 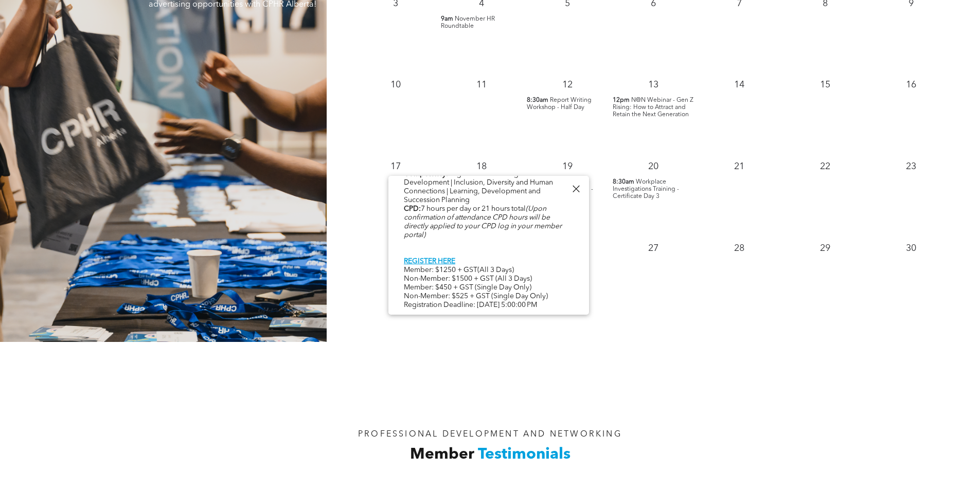 What do you see at coordinates (911, 167) in the screenshot?
I see `p: 23` at bounding box center [911, 167].